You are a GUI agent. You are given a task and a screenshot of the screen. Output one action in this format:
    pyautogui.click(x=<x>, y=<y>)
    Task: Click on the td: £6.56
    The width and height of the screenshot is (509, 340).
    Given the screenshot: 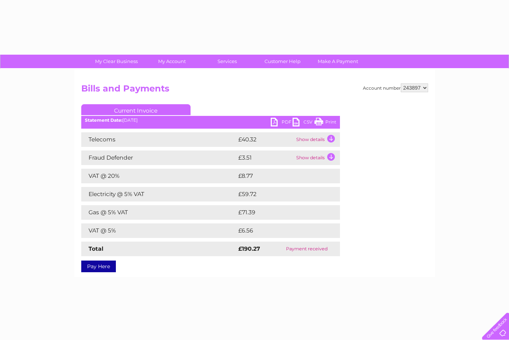 What is the action you would take?
    pyautogui.click(x=279, y=230)
    